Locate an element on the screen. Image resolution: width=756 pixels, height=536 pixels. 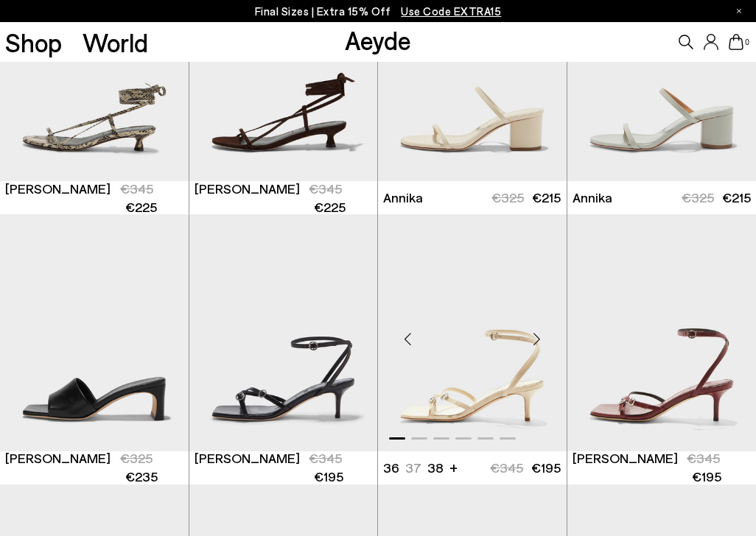
a: Aeyde is located at coordinates (378, 40).